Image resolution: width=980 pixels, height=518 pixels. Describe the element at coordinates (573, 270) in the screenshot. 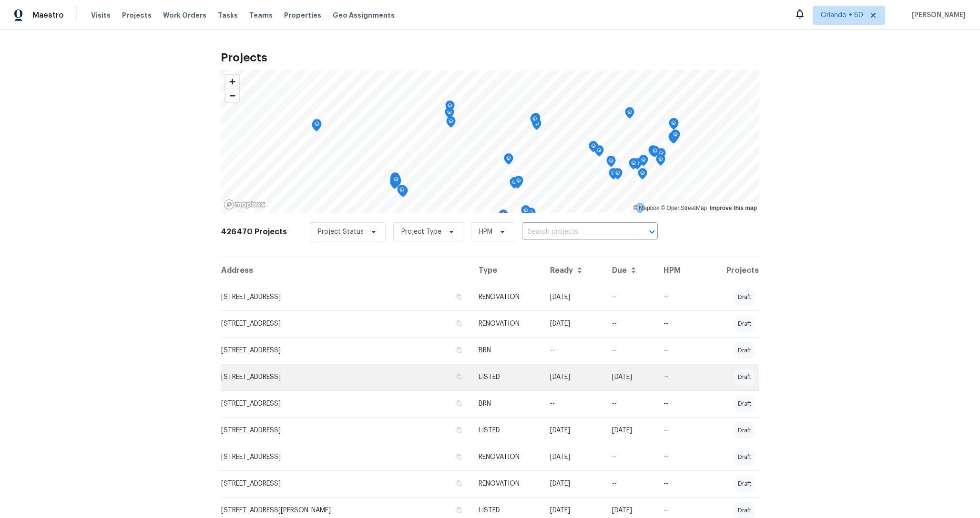

I see `th: Ready` at that location.